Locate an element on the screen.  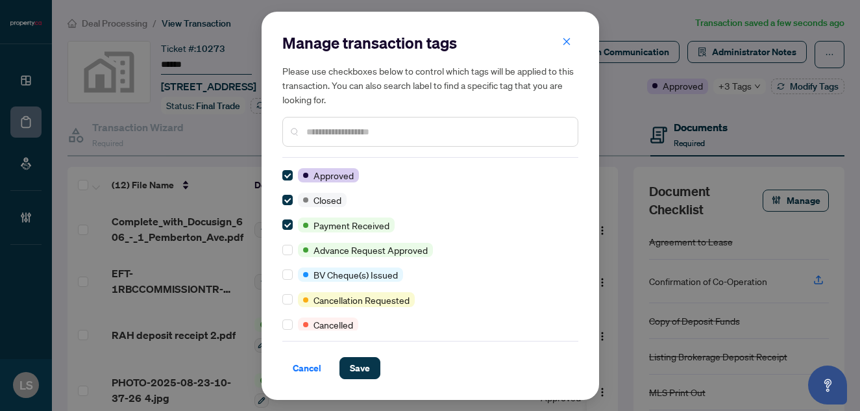
span: Cancellation Requested is located at coordinates (362, 300).